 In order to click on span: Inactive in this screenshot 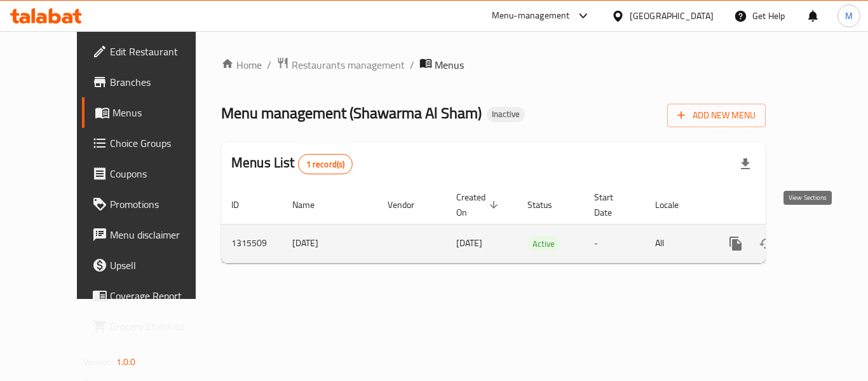, I will do `click(506, 114)`.